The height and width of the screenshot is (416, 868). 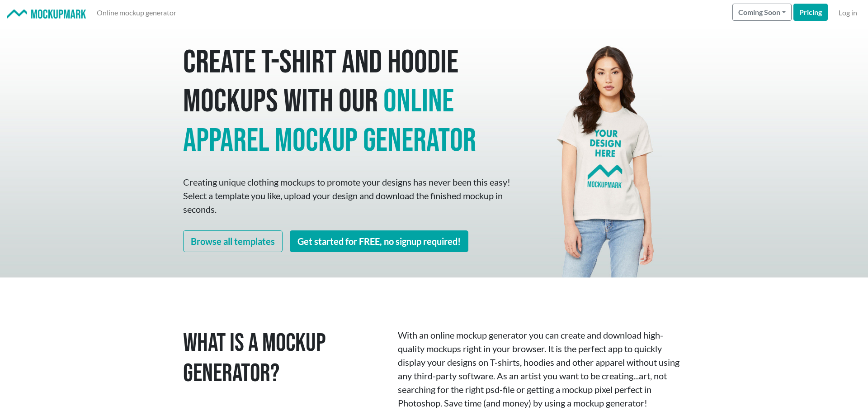 What do you see at coordinates (330, 121) in the screenshot?
I see `span: online apparel mockup generator` at bounding box center [330, 121].